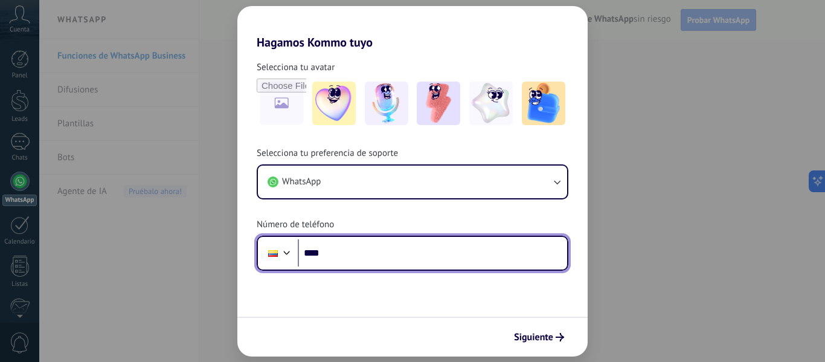 The width and height of the screenshot is (825, 362). Describe the element at coordinates (412, 28) in the screenshot. I see `h2: Hagamos Kommo tuyo` at that location.